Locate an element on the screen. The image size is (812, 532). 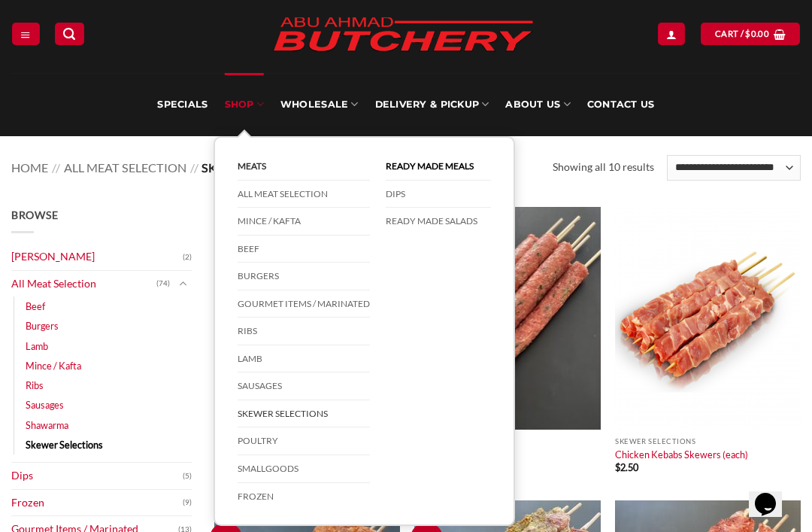
span: (74) is located at coordinates (163, 284).